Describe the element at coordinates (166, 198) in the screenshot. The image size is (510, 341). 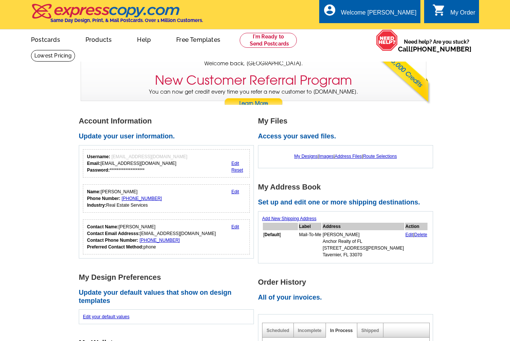
I see `div: Your personal details.` at that location.